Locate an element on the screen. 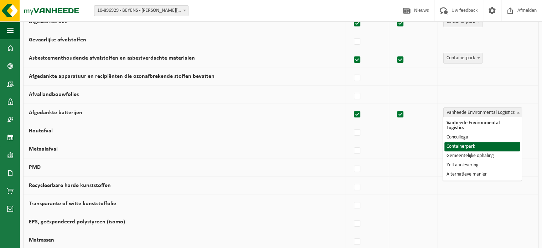  label: EPS, geëxpandeerd polystyreen (isomo) is located at coordinates (77, 222).